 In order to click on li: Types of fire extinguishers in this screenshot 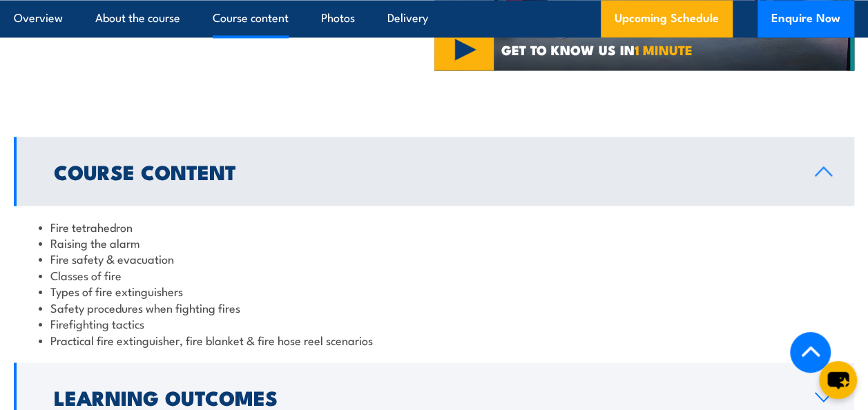, I will do `click(434, 290)`.